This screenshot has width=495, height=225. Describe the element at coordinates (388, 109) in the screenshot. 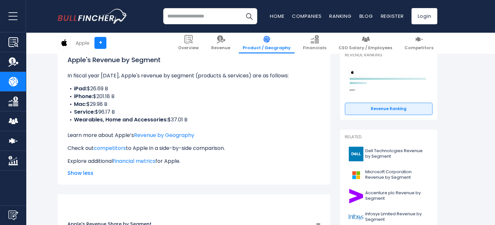

I see `a: Revenue Ranking` at that location.